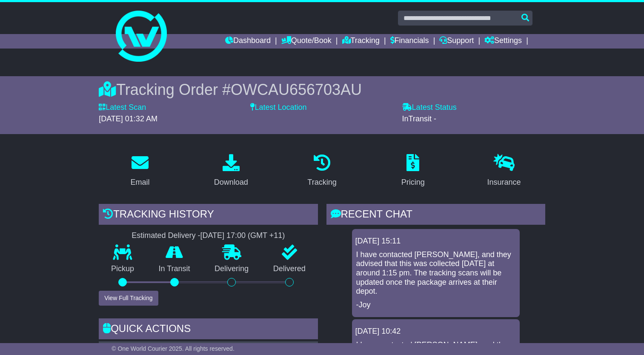 This screenshot has height=355, width=644. What do you see at coordinates (140, 182) in the screenshot?
I see `div: Email` at bounding box center [140, 182].